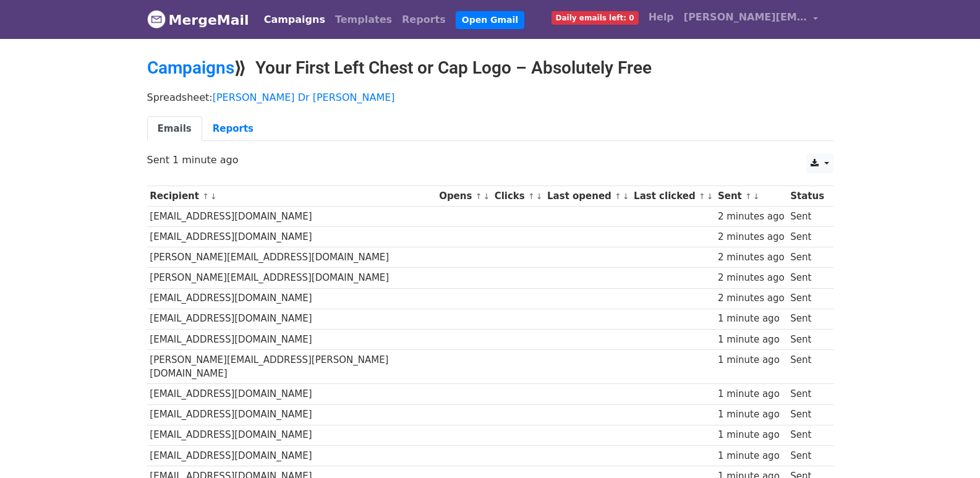  I want to click on th: Status, so click(807, 196).